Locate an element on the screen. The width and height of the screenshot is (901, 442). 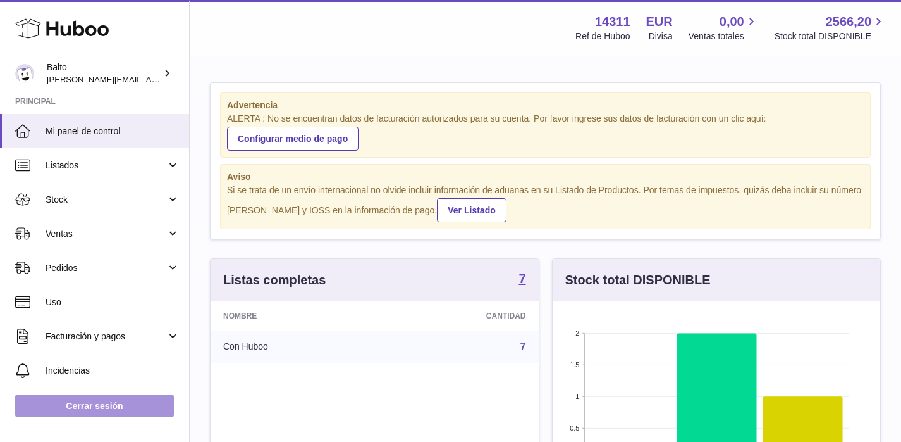
h3: Listas completas is located at coordinates (275, 280).